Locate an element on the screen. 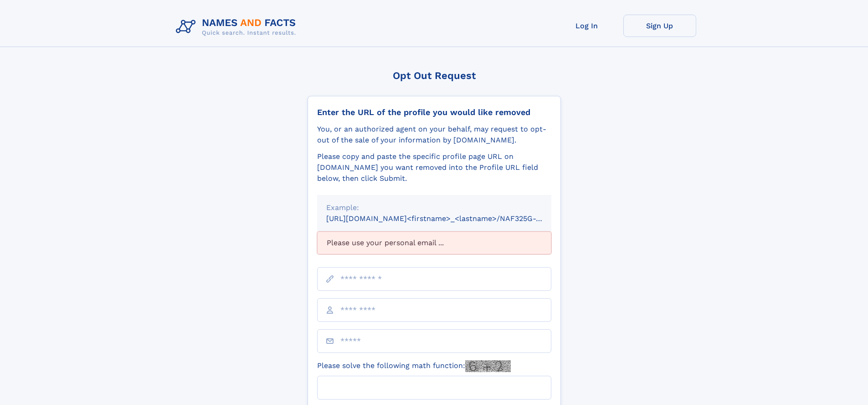 The width and height of the screenshot is (868, 405). div: Please use your personal email ... is located at coordinates (434, 243).